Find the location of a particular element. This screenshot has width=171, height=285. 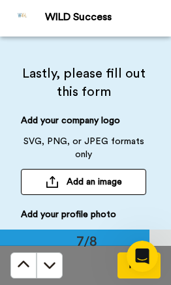

img: Profile Image is located at coordinates (23, 18).